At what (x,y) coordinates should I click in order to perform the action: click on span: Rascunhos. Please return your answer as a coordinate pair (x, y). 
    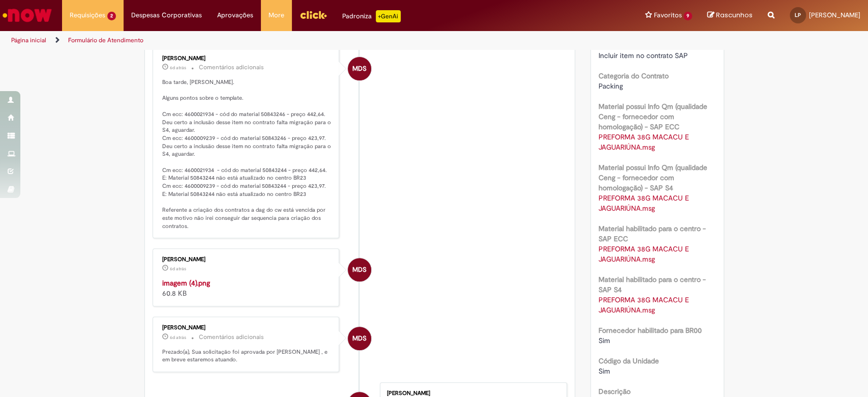
    Looking at the image, I should click on (734, 15).